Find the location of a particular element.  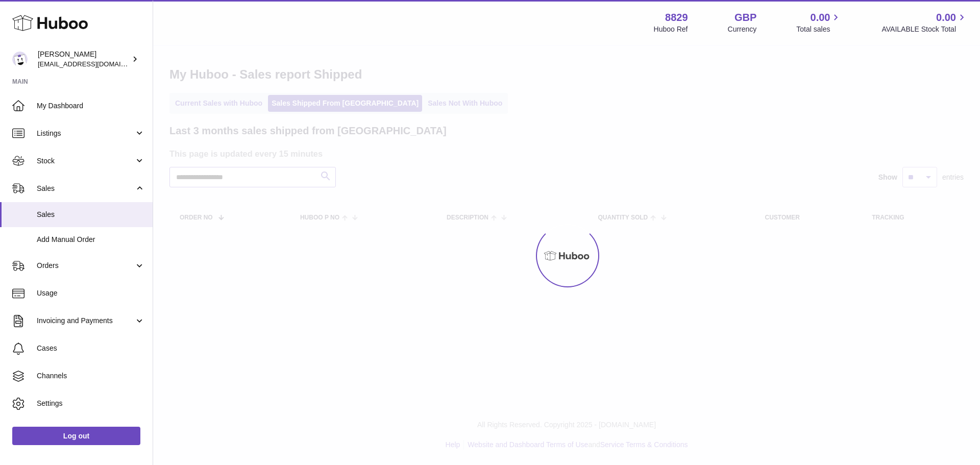

span: Invoicing and Payments is located at coordinates (85, 320).